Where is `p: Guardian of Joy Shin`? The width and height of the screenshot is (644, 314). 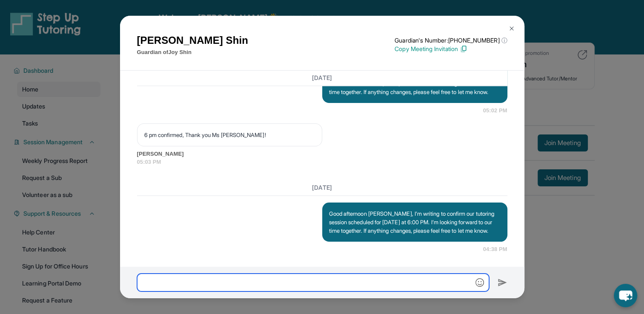 p: Guardian of Joy Shin is located at coordinates (193, 52).